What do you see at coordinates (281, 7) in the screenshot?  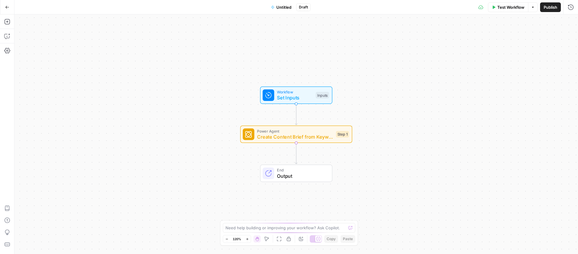 I see `button: Untitled` at bounding box center [281, 7].